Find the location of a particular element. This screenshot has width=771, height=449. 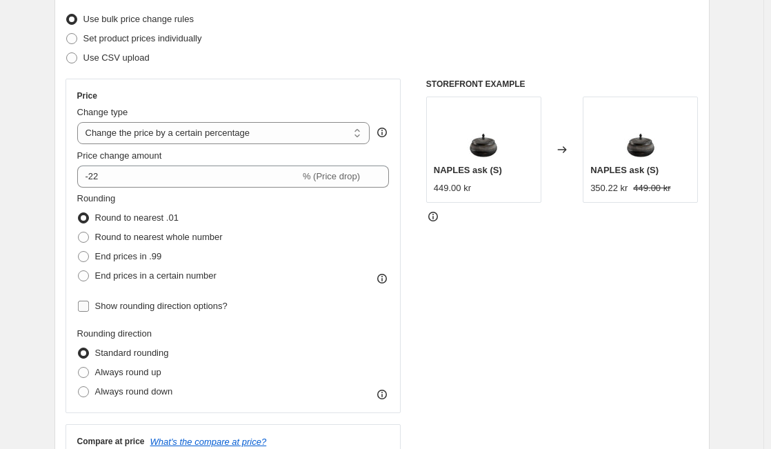

h6: STOREFRONT EXAMPLE is located at coordinates (562, 84).